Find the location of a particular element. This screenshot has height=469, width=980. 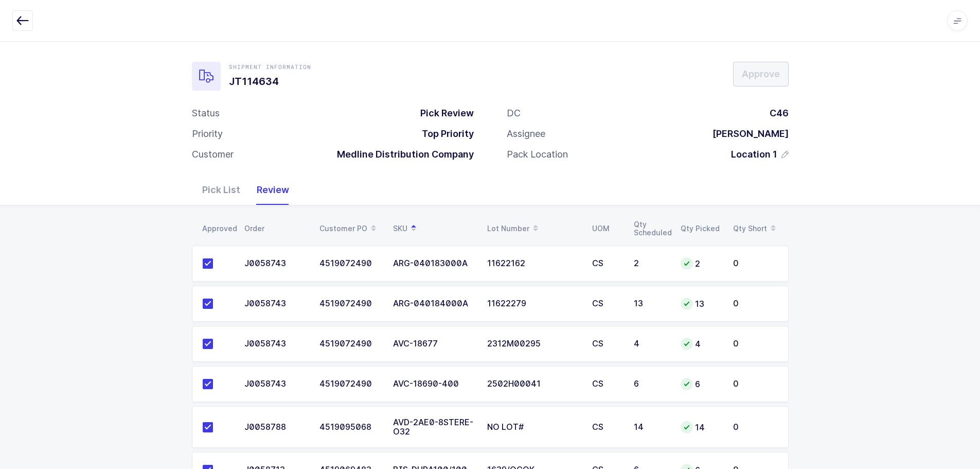

div: Pick Review is located at coordinates (443, 113).